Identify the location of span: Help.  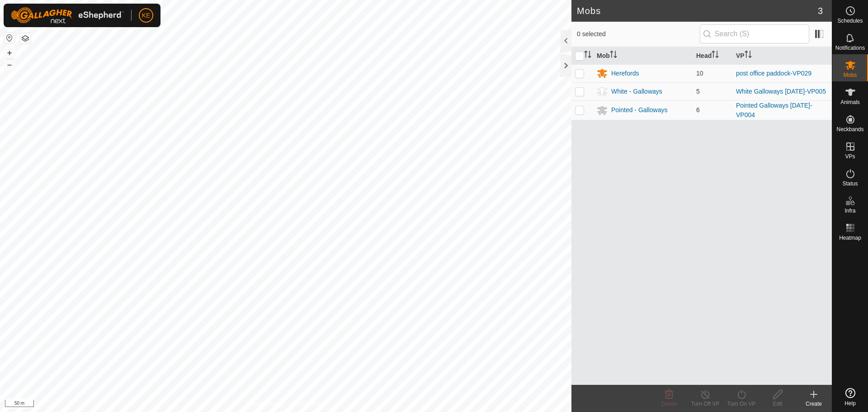
(850, 403).